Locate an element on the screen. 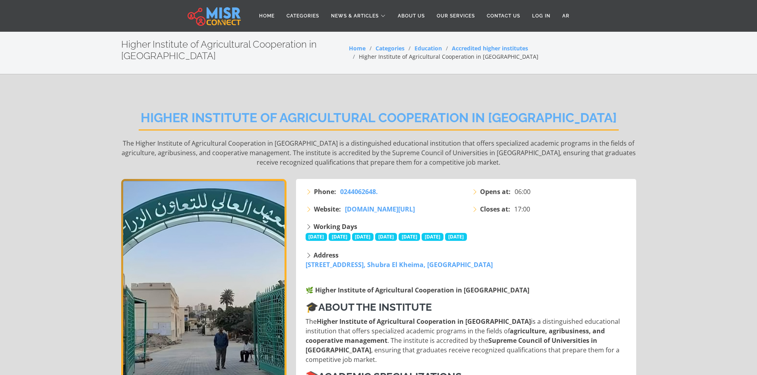 Image resolution: width=757 pixels, height=375 pixels. p: The is a distinguished educational institution that offers specialized academic programs in the f... is located at coordinates (467, 341).